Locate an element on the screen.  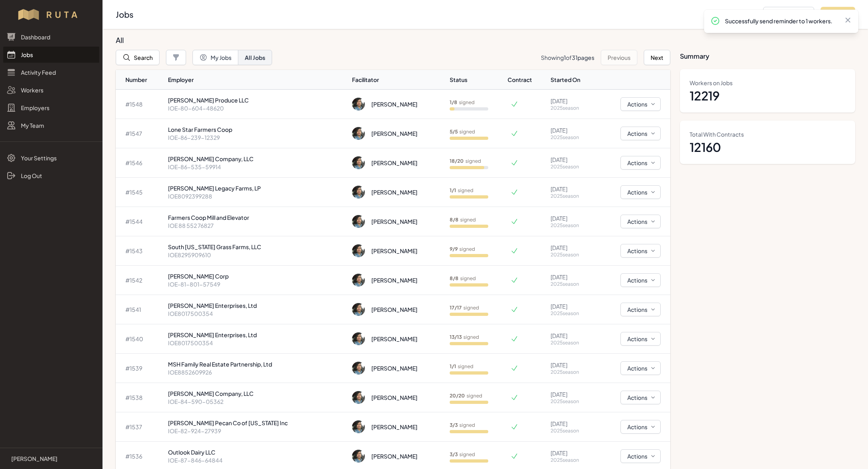
p: IOE-80-604-48620 is located at coordinates (256, 108).